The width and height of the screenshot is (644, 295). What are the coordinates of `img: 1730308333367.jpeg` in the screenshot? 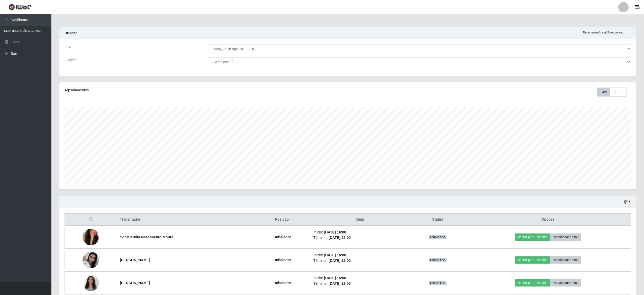 It's located at (91, 260).